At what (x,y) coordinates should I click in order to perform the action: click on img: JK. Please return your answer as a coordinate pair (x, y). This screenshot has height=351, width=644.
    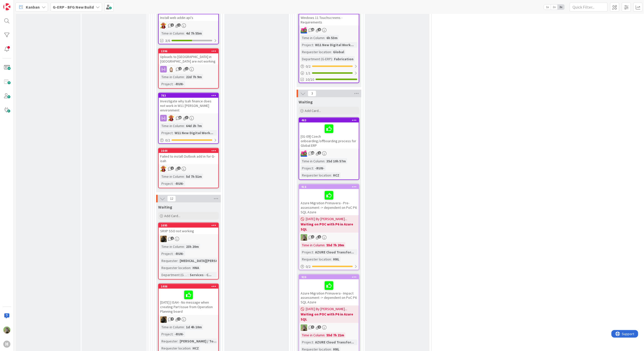
    Looking at the image, I should click on (304, 154).